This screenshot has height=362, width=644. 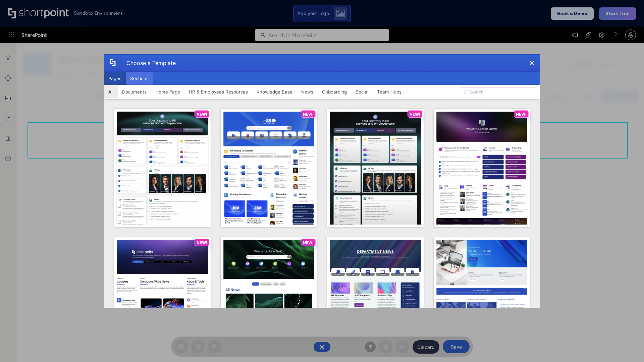 What do you see at coordinates (307, 92) in the screenshot?
I see `button: News` at bounding box center [307, 92].